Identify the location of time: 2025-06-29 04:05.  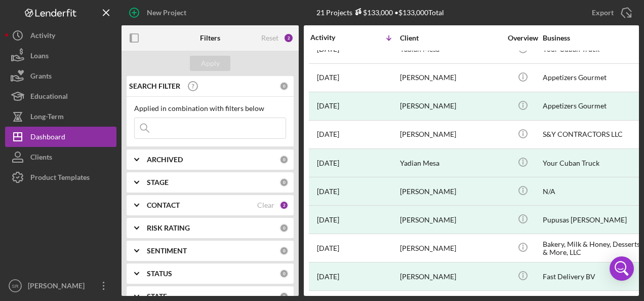
(328, 248).